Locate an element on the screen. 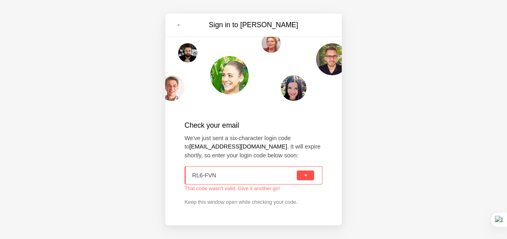  p: We've just sent a six-character login code to . It will expire shortly, so enter your login code ... is located at coordinates (253, 147).